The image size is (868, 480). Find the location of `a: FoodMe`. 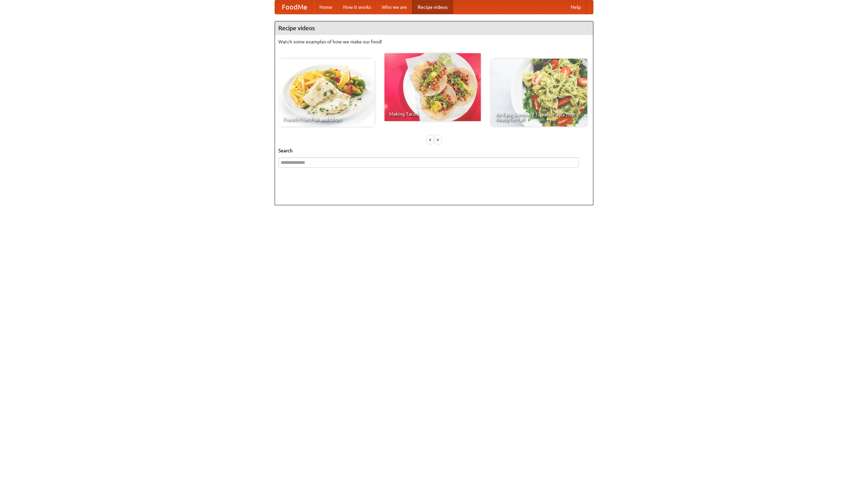

a: FoodMe is located at coordinates (294, 7).